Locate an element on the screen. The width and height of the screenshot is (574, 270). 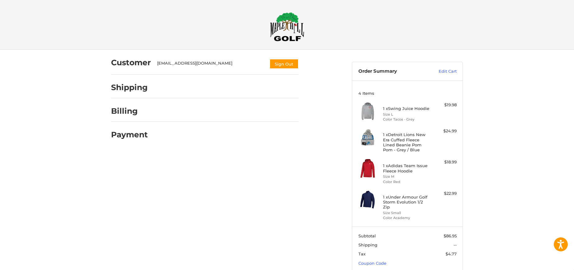
h4: 1 x Detroit Lions New Era Cuffed Fleece Lined Beanie Pom Pom - Grey / Blue is located at coordinates (407, 142).